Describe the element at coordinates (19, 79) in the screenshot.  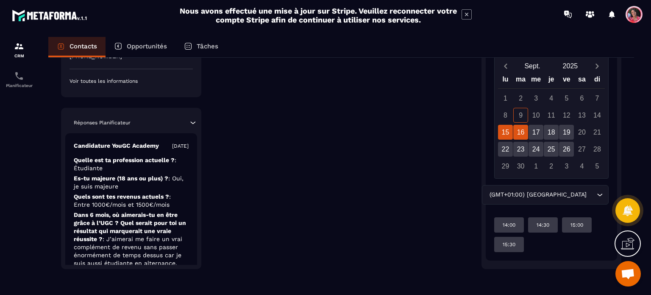
I see `a: schedulerschedulerPlanificateur` at that location.